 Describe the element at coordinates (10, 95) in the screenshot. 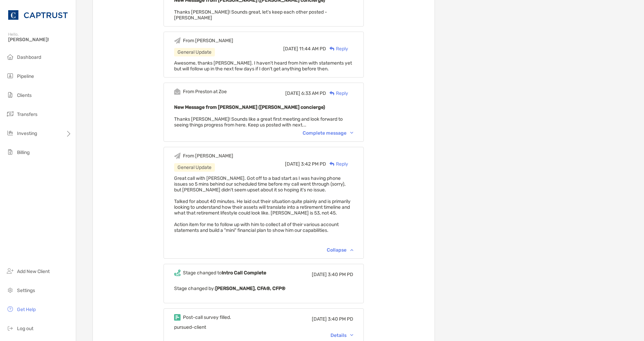

I see `img: clients icon` at that location.